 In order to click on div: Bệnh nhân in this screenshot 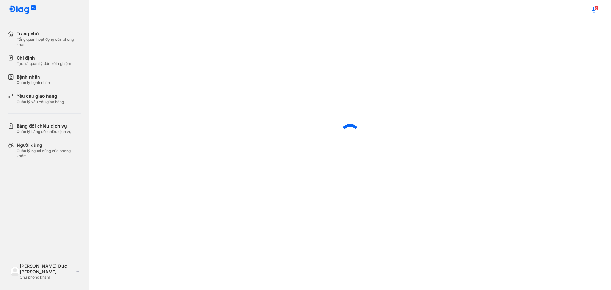, I will do `click(33, 77)`.